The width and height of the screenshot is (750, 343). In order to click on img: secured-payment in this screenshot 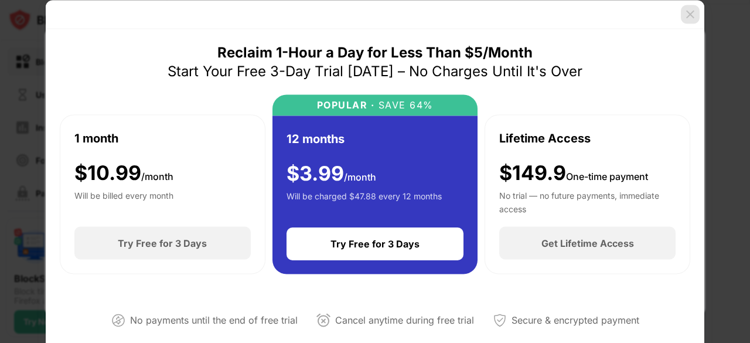, I will do `click(500, 320)`.